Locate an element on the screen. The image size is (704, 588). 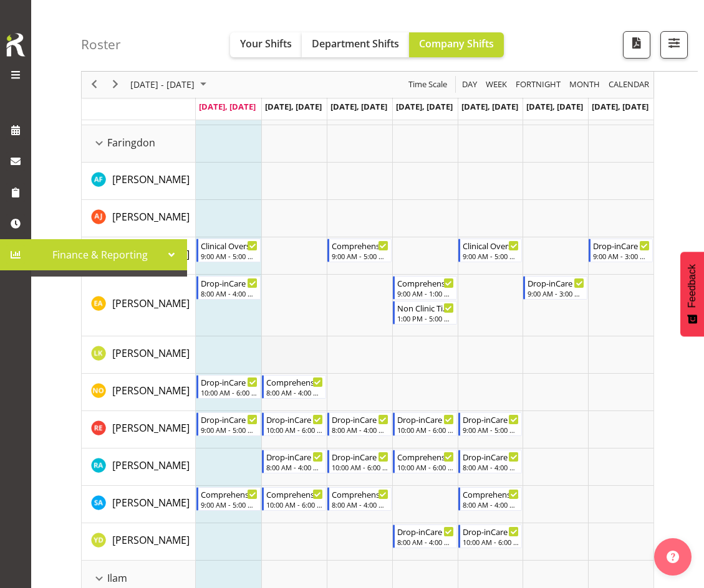
div: Sep 29 - Oct 05, 2025 is located at coordinates (169, 85).